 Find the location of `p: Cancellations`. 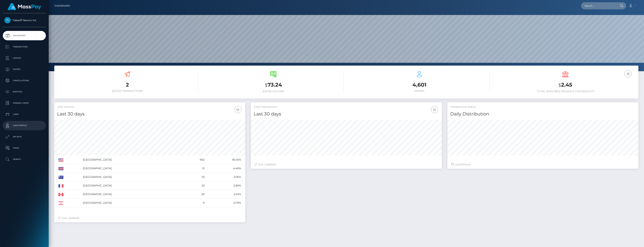

p: Cancellations is located at coordinates (25, 80).